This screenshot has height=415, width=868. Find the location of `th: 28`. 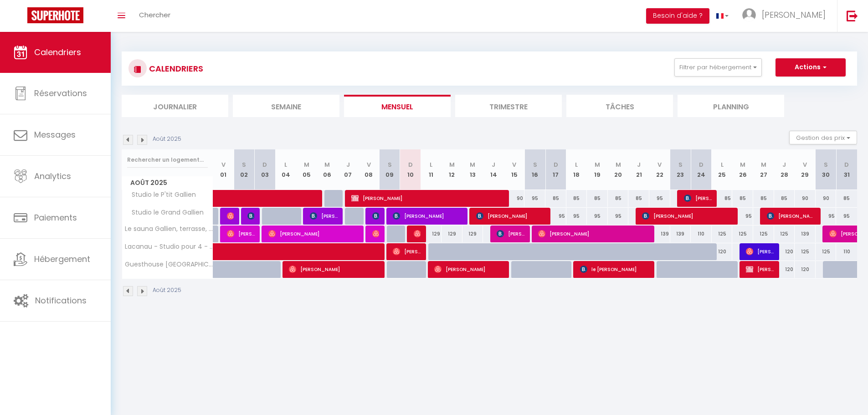

th: 28 is located at coordinates (785, 169).